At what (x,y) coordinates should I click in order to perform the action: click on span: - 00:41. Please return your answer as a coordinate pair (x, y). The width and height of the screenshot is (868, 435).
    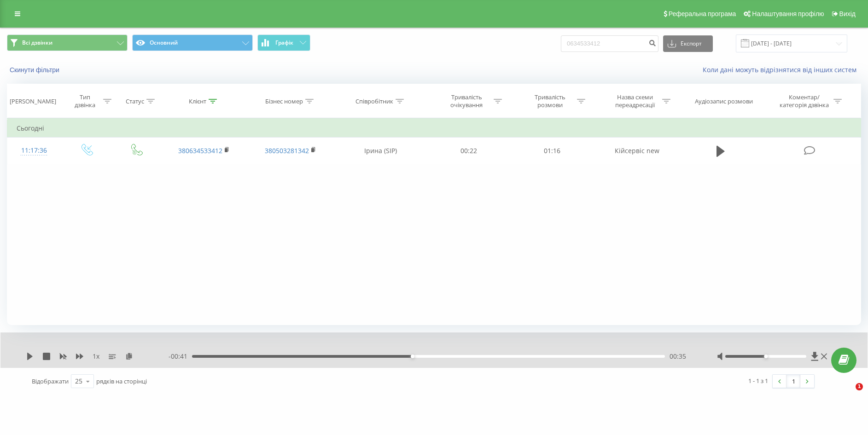
    Looking at the image, I should click on (180, 357).